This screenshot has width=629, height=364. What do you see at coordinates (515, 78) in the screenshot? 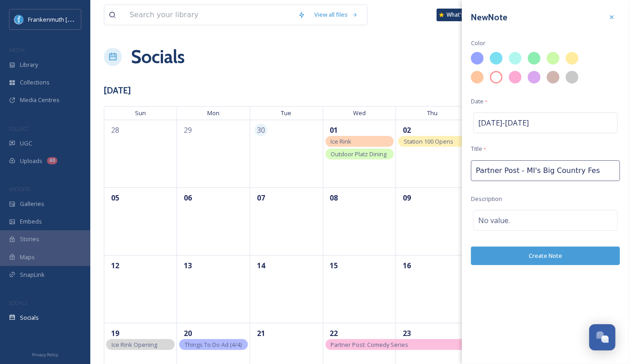
I see `div: #FCAAD3` at bounding box center [515, 78].